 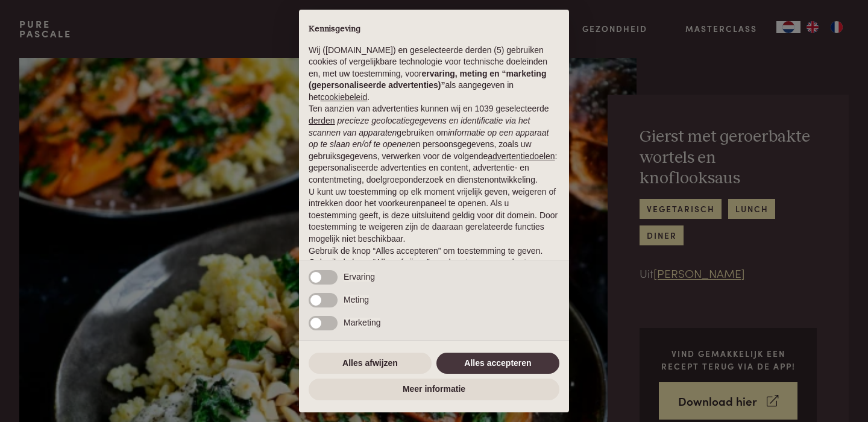 I want to click on p: U kunt uw toestemming op elk moment vrijelijk geven, weigeren of intrekken door het voorkeurenpan..., so click(x=434, y=216).